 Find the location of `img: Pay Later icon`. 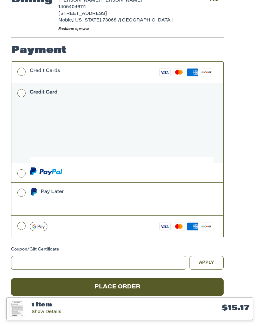

img: Pay Later icon is located at coordinates (33, 192).